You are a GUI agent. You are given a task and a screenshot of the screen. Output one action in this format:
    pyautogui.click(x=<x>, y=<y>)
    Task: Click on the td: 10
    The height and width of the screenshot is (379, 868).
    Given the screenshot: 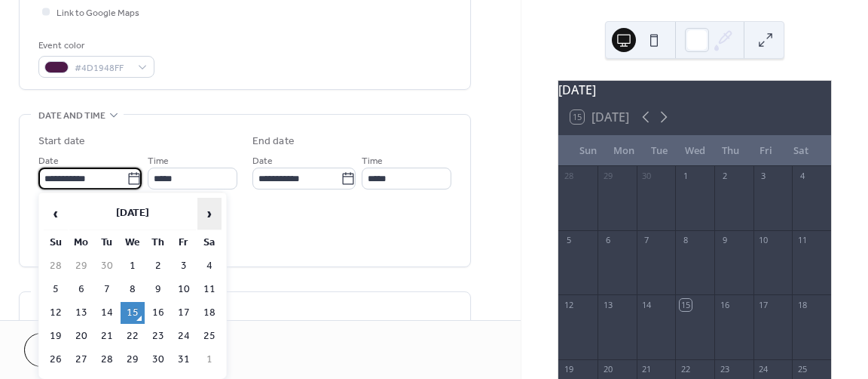 What is the action you would take?
    pyautogui.click(x=184, y=289)
    